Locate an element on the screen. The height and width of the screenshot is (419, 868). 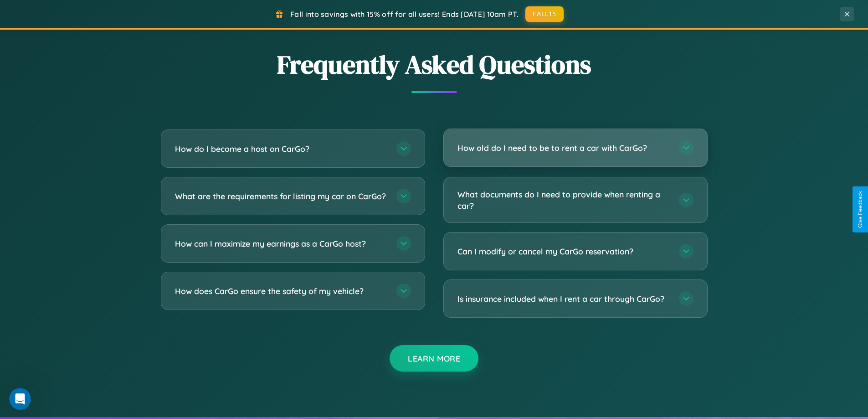
h3: Is insurance included when I rent a car through CarGo? is located at coordinates (563, 299).